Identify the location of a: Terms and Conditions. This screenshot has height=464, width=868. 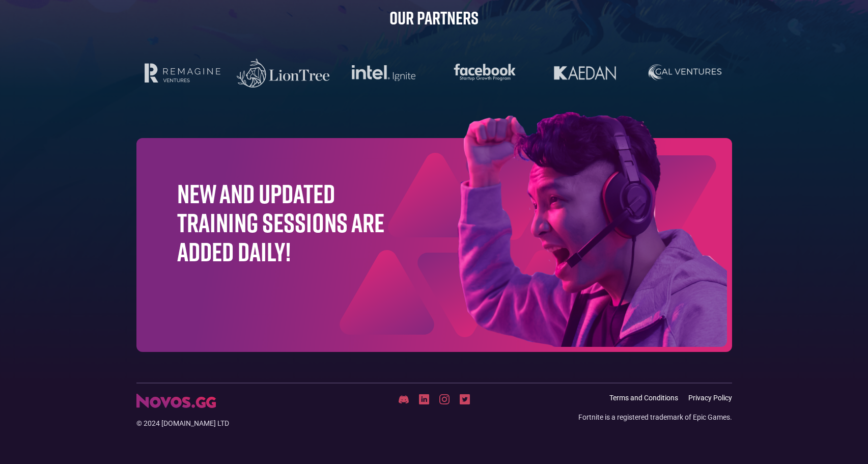
(644, 397).